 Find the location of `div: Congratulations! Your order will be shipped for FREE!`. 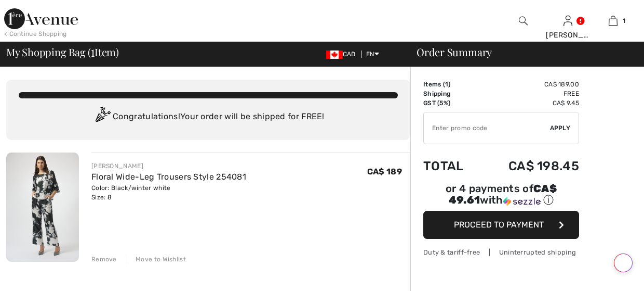

div: Congratulations! Your order will be shipped for FREE! is located at coordinates (208, 117).